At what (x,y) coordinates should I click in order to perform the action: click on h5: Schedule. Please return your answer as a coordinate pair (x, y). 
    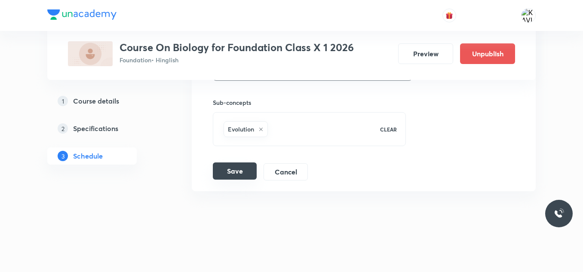
    Looking at the image, I should click on (88, 156).